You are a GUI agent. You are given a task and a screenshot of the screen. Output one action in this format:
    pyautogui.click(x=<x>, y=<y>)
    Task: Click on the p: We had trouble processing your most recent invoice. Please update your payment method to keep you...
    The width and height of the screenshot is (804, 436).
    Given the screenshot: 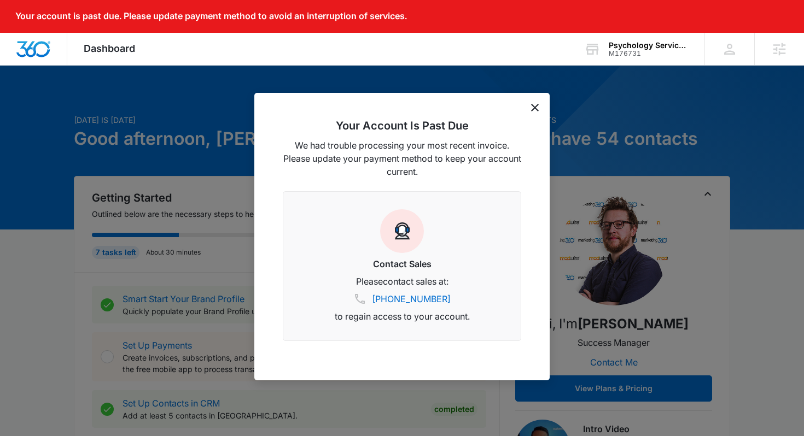 What is the action you would take?
    pyautogui.click(x=402, y=159)
    